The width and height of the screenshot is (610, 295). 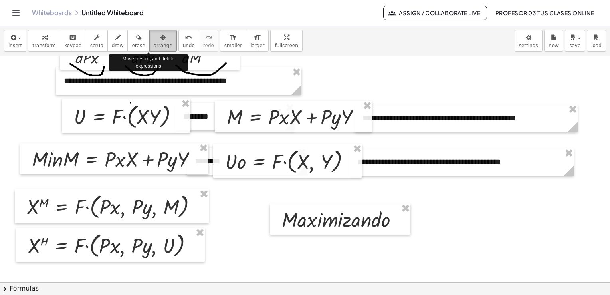 What do you see at coordinates (16, 13) in the screenshot?
I see `button: Toggle navigation` at bounding box center [16, 13].